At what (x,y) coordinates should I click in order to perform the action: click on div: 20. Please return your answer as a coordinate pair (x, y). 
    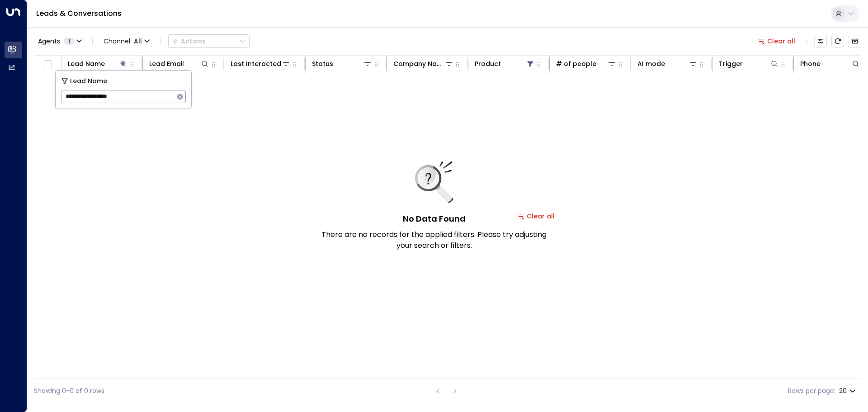
    Looking at the image, I should click on (848, 390).